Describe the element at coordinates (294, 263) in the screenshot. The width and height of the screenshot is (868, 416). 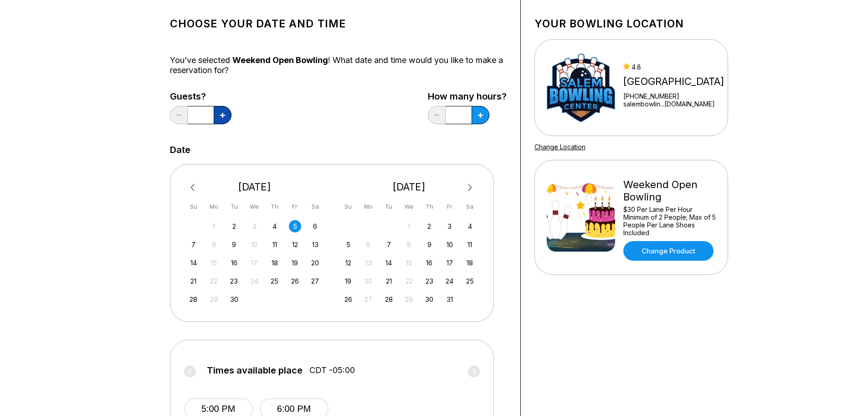
I see `div: Choose Friday, June 19th, 2026` at that location.